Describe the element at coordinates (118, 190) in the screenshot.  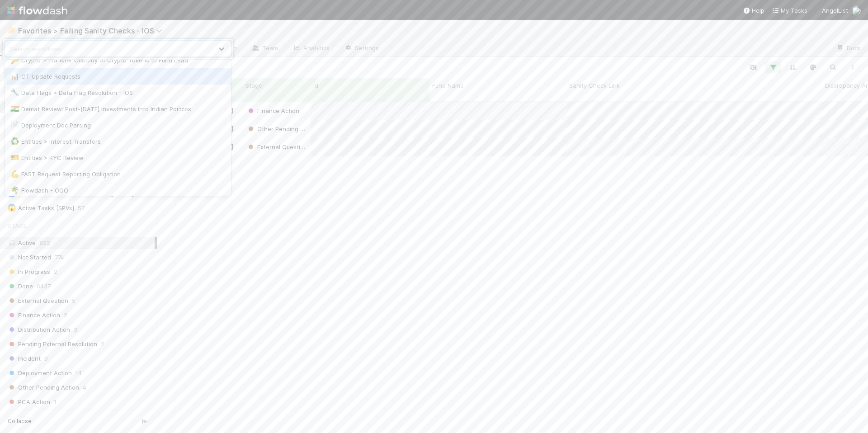
I see `div: Flowdash - OOO` at that location.